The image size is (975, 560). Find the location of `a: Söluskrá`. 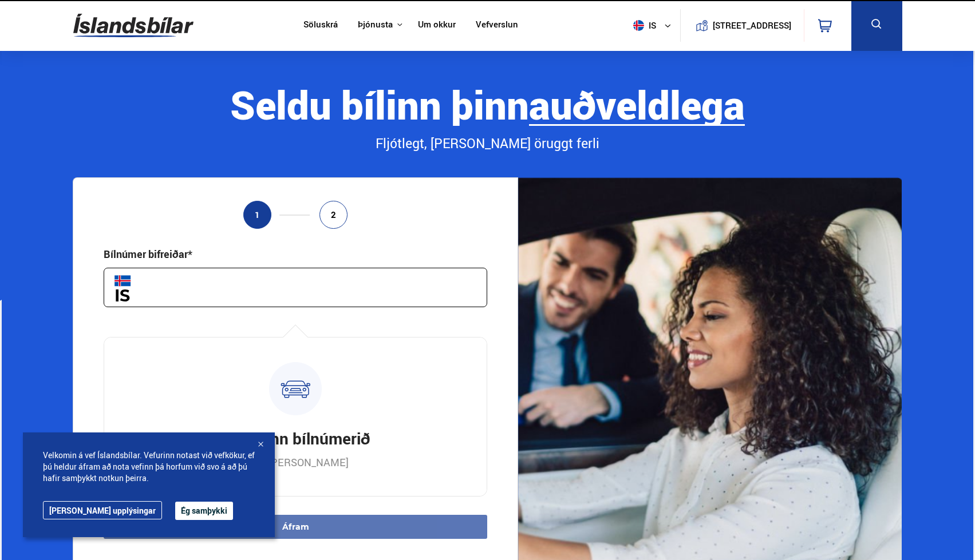

a: Söluskrá is located at coordinates (320, 25).